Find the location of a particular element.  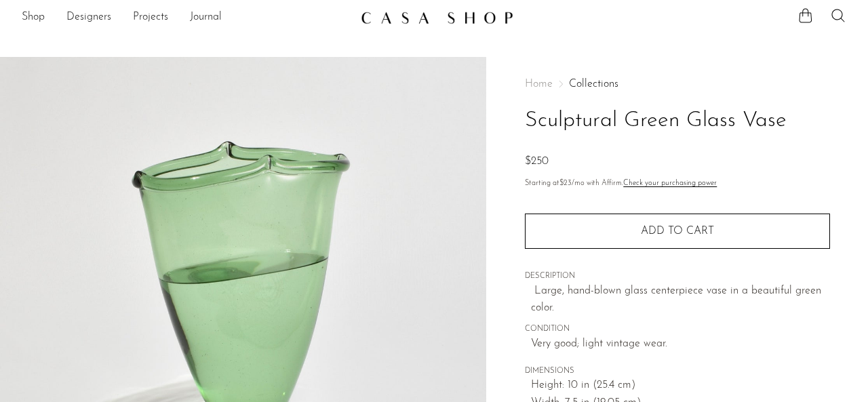

span: DESCRIPTION is located at coordinates (677, 276).